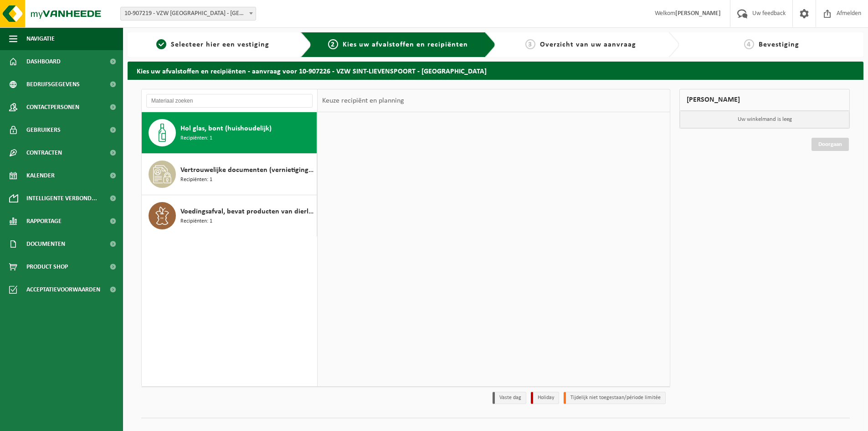 The image size is (868, 431). Describe the element at coordinates (226, 128) in the screenshot. I see `span: Hol glas, bont (huishoudelijk)` at that location.